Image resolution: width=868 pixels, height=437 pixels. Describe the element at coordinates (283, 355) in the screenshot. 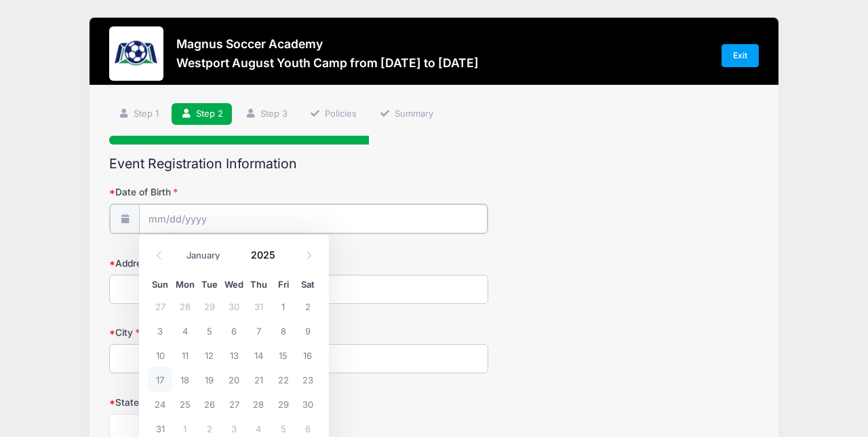

I see `span: August 15, 2025` at that location.